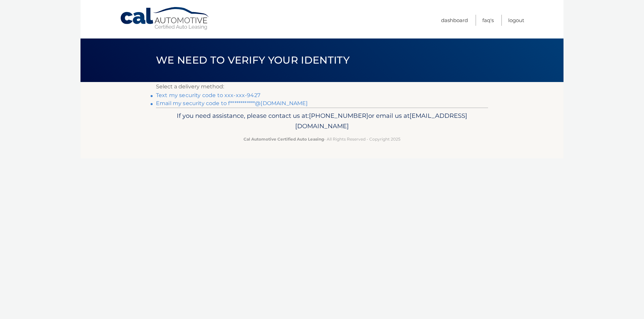 The image size is (644, 319). I want to click on a: Cal Automotive, so click(165, 19).